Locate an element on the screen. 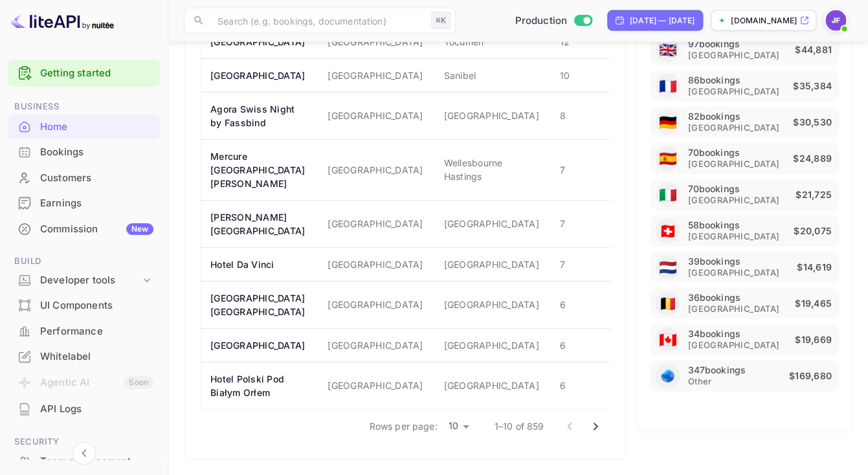 This screenshot has width=868, height=475. p: 97 bookings is located at coordinates (713, 43).